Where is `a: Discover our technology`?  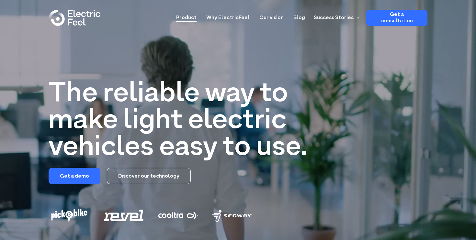 a: Discover our technology is located at coordinates (149, 176).